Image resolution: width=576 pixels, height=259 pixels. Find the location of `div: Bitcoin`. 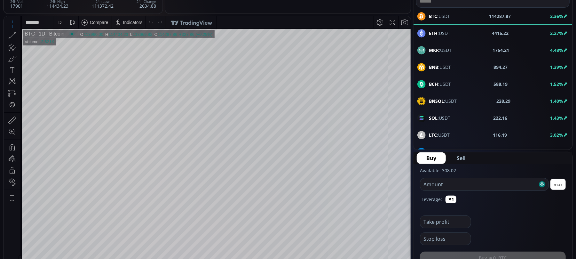

div: Bitcoin is located at coordinates (51, 18).